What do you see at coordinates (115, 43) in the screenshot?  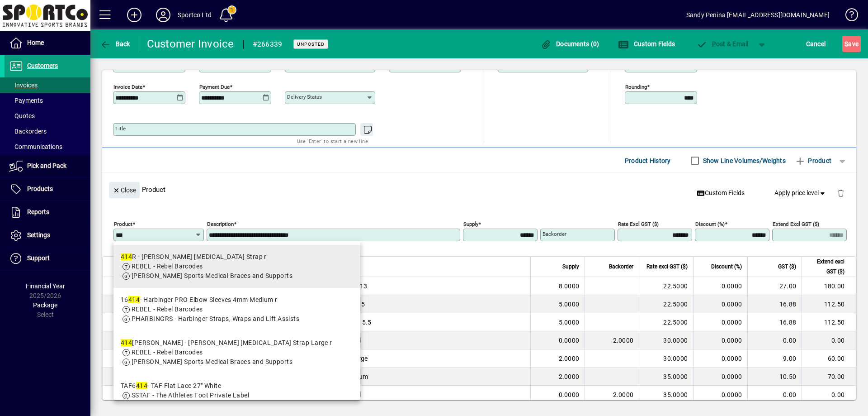 I see `button: Back` at bounding box center [115, 43].